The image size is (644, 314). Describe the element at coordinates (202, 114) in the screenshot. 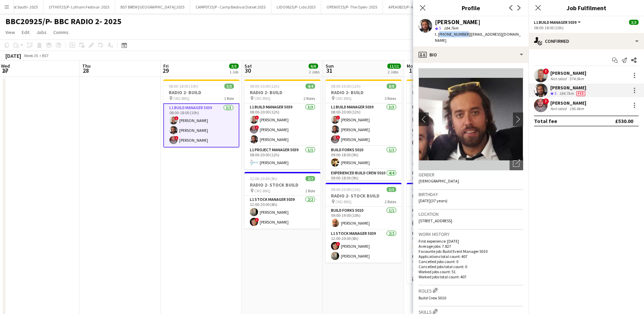

I see `app-job-card: 08:00-18:00 (10h)3/3RADIO 2- BUILD CM2 8WQ1 RoleL1 Build Manager 50393/308:00-18:00 (10h)![PERSON...` at that location.